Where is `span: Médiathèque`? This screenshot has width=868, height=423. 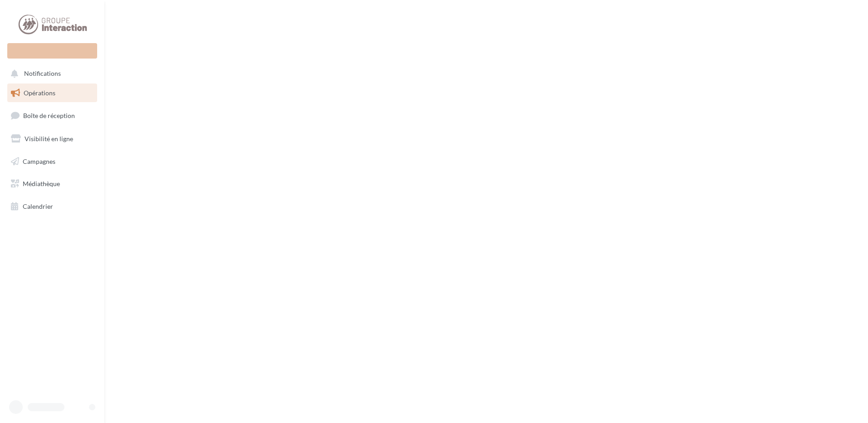
span: Médiathèque is located at coordinates (41, 184).